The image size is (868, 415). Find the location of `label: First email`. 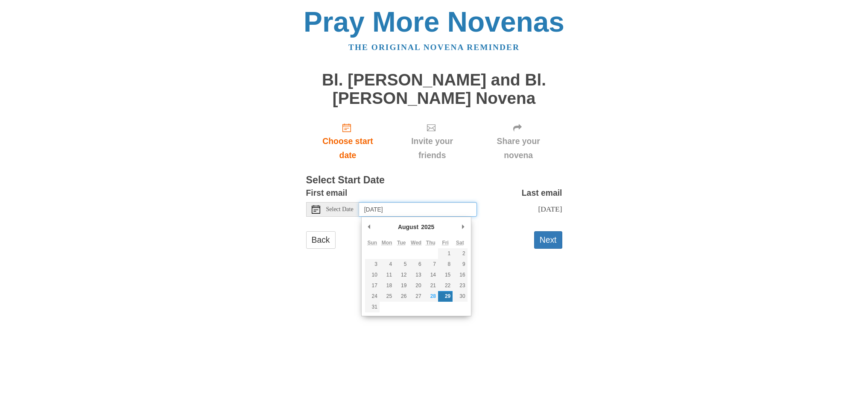

label: First email is located at coordinates (327, 193).